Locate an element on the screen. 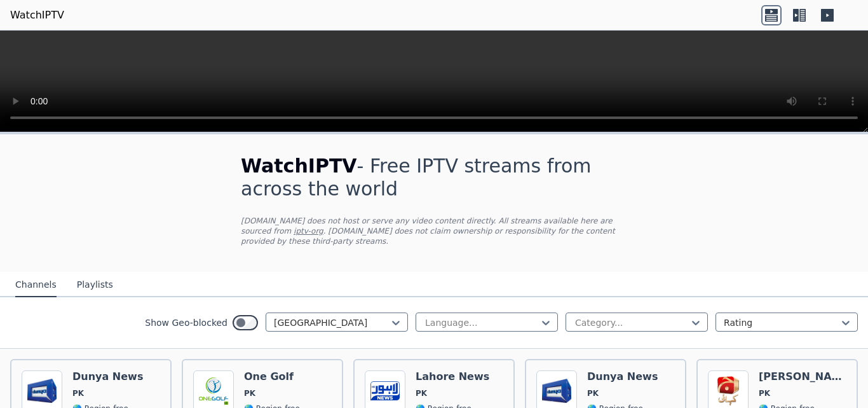  h6: One Golf is located at coordinates (272, 377).